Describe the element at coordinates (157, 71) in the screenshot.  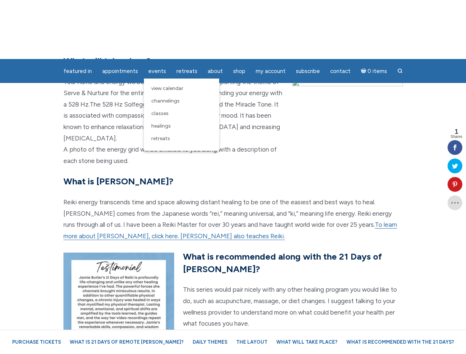
I see `a: Events` at that location.